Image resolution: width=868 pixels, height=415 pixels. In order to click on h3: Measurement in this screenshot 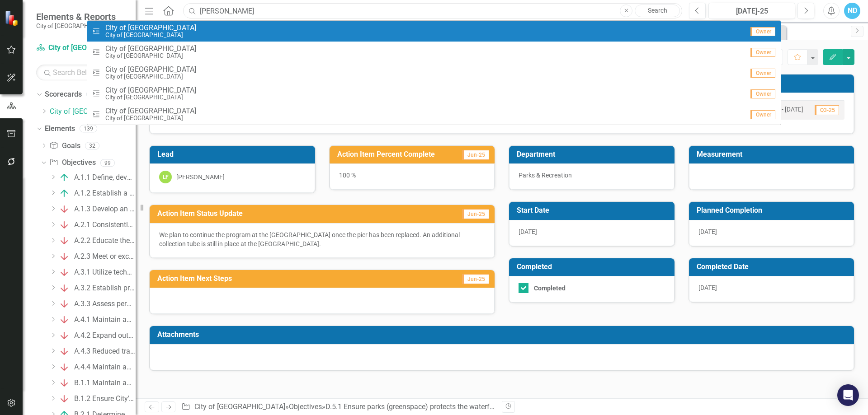, I will do `click(774, 155)`.